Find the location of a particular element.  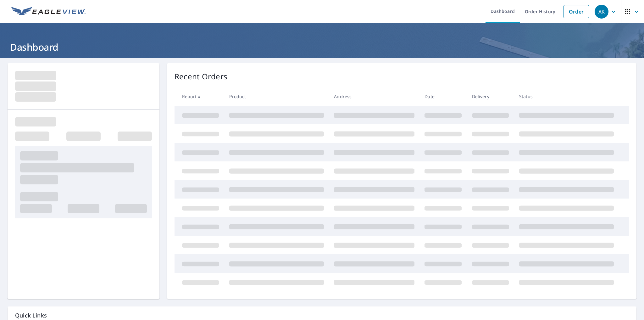

th: Product is located at coordinates (277, 96).